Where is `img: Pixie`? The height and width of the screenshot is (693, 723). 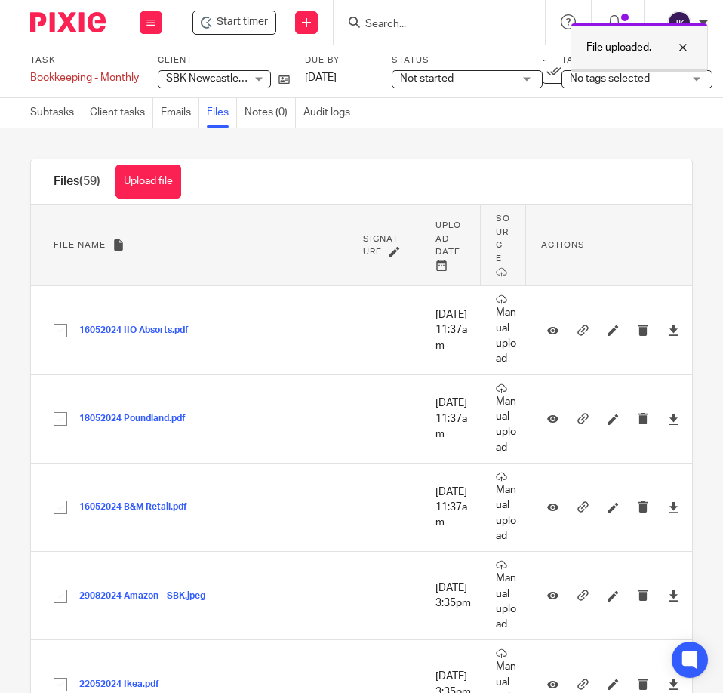 img: Pixie is located at coordinates (68, 22).